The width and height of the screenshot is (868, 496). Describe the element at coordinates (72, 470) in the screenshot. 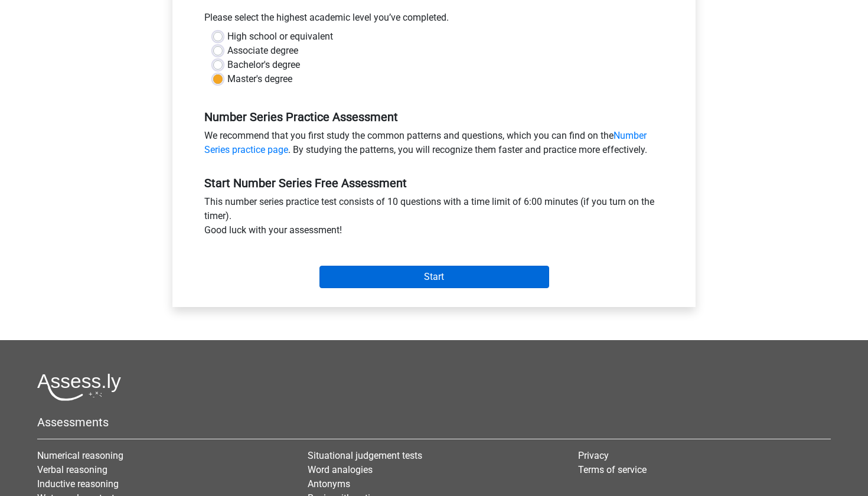

I see `a: Verbal reasoning` at that location.